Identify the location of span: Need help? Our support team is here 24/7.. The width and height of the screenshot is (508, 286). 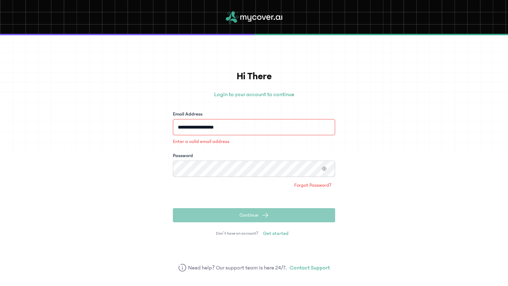
(237, 268).